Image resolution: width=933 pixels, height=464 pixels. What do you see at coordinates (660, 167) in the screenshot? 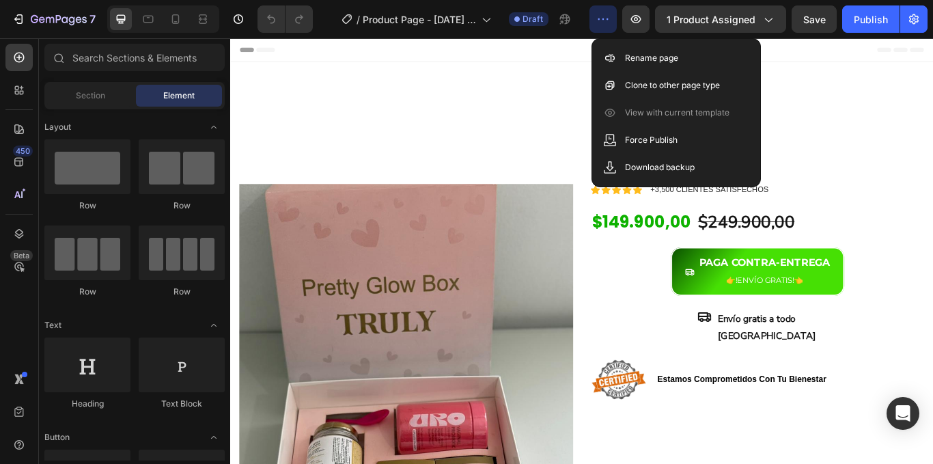
I see `p: Download backup` at bounding box center [660, 167].